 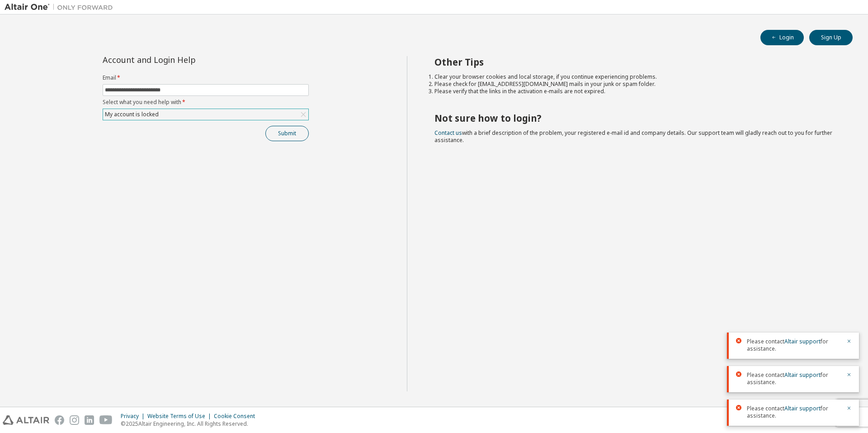 I want to click on div: Account and Login Help, so click(x=185, y=60).